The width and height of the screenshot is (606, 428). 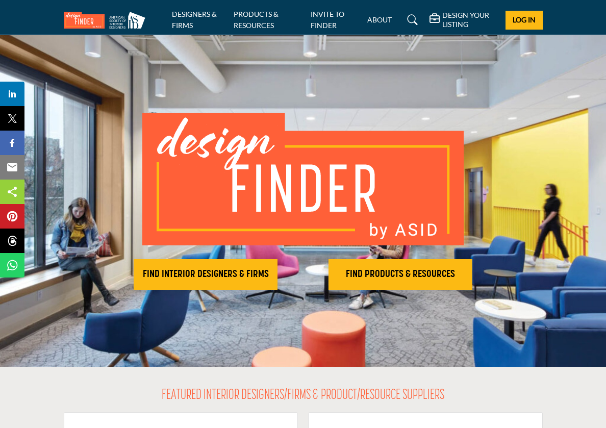 I want to click on h2: FEATURED INTERIOR DESIGNERS/FIRMS & PRODUCT/RESOURCE SUPPLIERS, so click(x=303, y=396).